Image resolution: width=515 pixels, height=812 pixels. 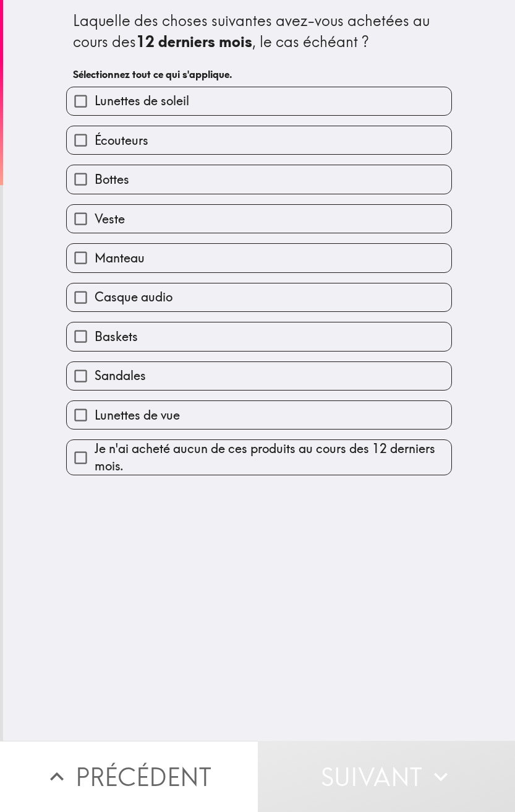 I want to click on span: Sandales, so click(x=120, y=375).